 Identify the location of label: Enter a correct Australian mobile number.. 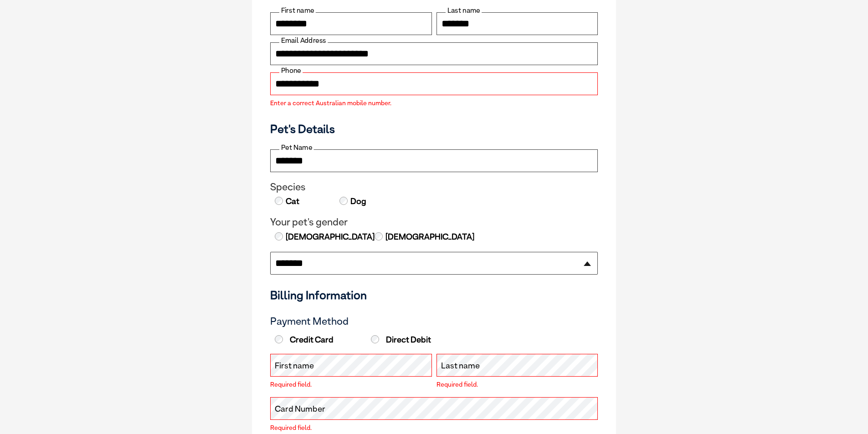
(434, 103).